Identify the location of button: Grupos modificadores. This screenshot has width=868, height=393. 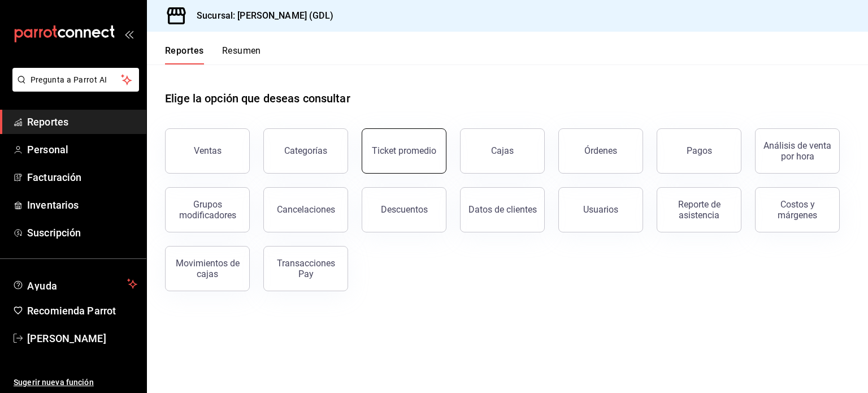
(208, 210).